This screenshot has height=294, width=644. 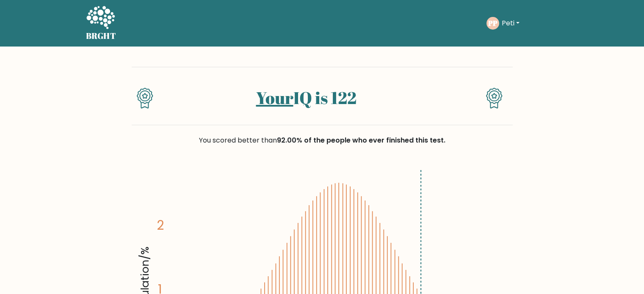 What do you see at coordinates (306, 98) in the screenshot?
I see `h1: IQ is 122` at bounding box center [306, 98].